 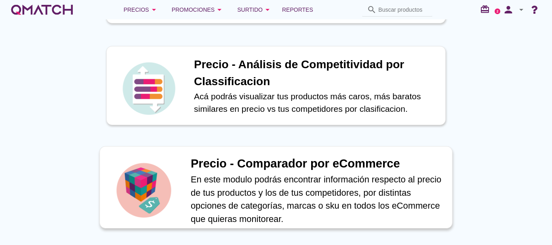 What do you see at coordinates (316, 73) in the screenshot?
I see `h1: Precio - Análisis de Competitividad por Classificacion` at bounding box center [316, 73].